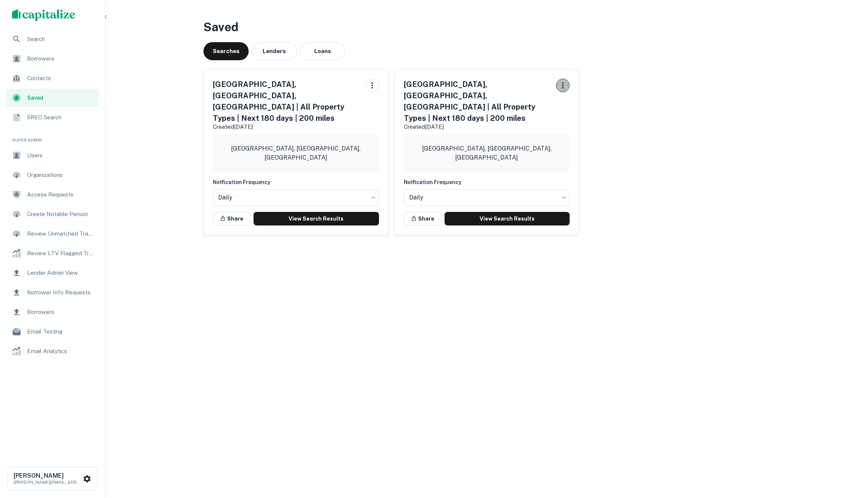  What do you see at coordinates (61, 194) in the screenshot?
I see `span: Access Requests` at bounding box center [61, 194].